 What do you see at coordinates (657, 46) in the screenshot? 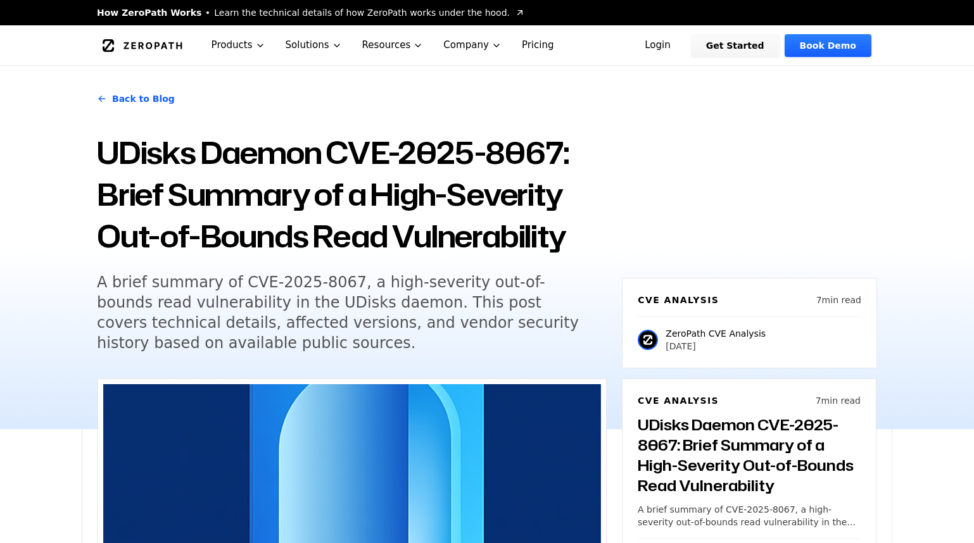
I see `a: Login` at bounding box center [657, 46].